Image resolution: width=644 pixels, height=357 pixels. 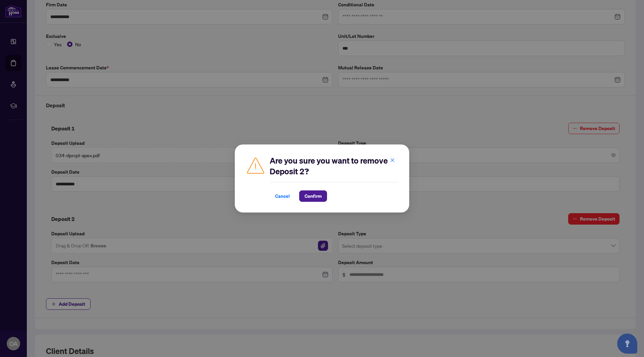 What do you see at coordinates (282, 196) in the screenshot?
I see `button: Cancel` at bounding box center [282, 196].